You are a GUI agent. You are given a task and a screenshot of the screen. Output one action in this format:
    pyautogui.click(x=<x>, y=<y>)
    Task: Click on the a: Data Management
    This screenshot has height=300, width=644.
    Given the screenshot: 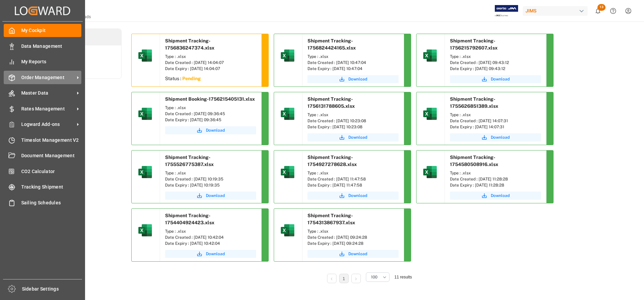 What is the action you would take?
    pyautogui.click(x=42, y=46)
    